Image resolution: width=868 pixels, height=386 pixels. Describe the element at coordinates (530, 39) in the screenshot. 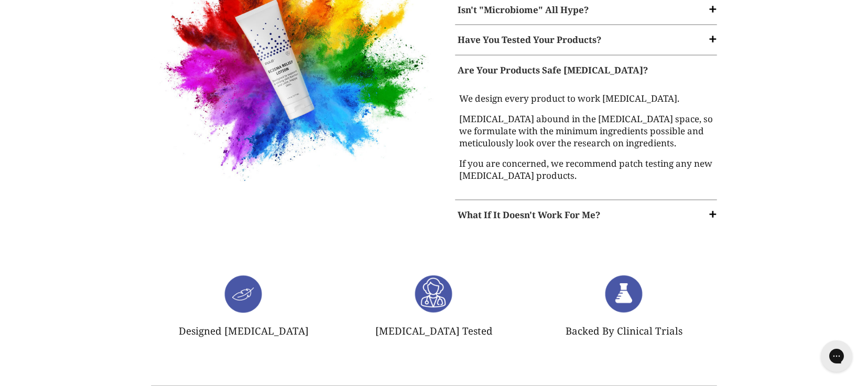

I see `strong: Have You Tested Your Products?` at that location.